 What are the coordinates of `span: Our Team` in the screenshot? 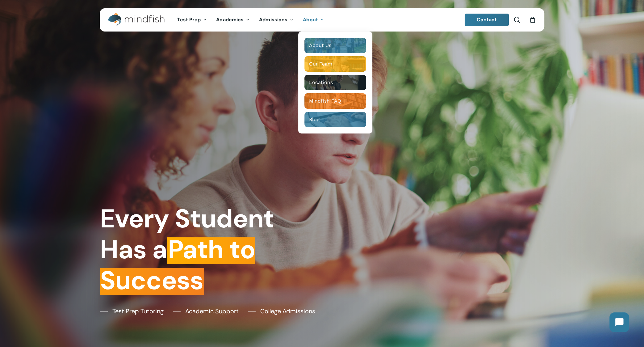 It's located at (320, 64).